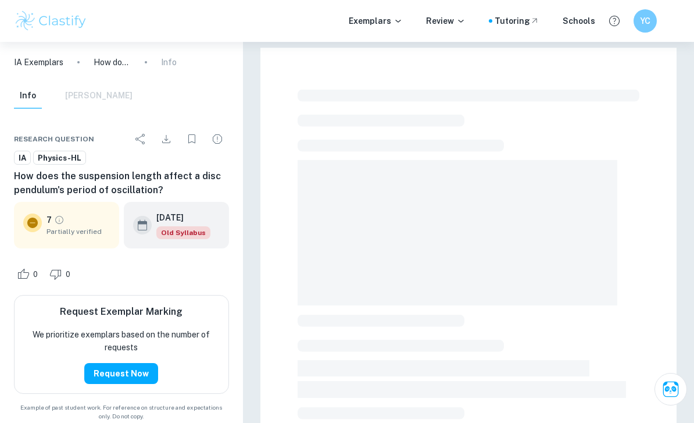  What do you see at coordinates (446, 21) in the screenshot?
I see `p: Review` at bounding box center [446, 21].